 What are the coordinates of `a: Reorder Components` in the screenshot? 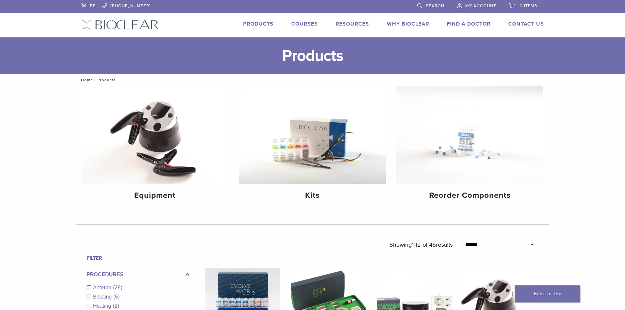 It's located at (470, 146).